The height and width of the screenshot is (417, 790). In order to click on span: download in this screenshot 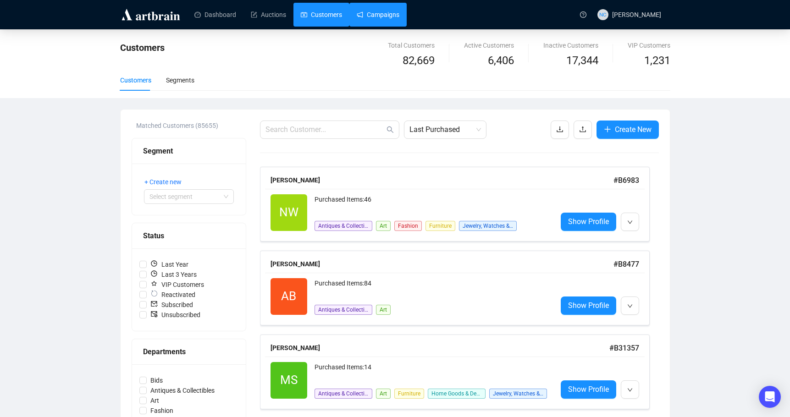, I will do `click(560, 129)`.